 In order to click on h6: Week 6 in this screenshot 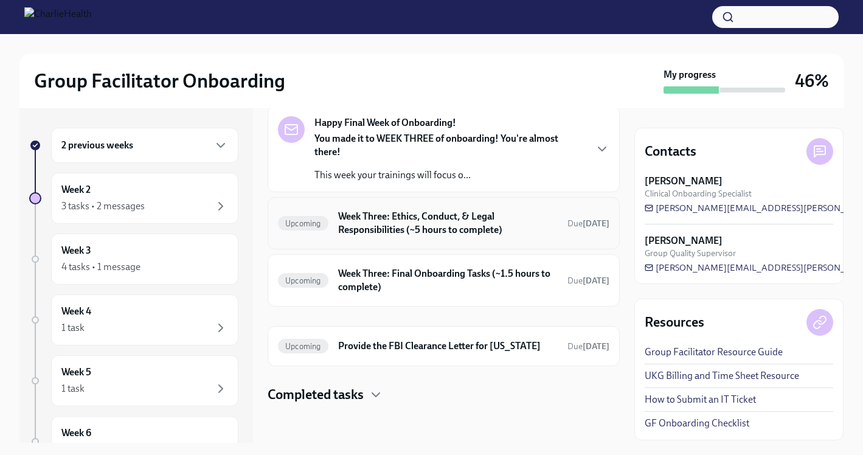, I will do `click(76, 433)`.